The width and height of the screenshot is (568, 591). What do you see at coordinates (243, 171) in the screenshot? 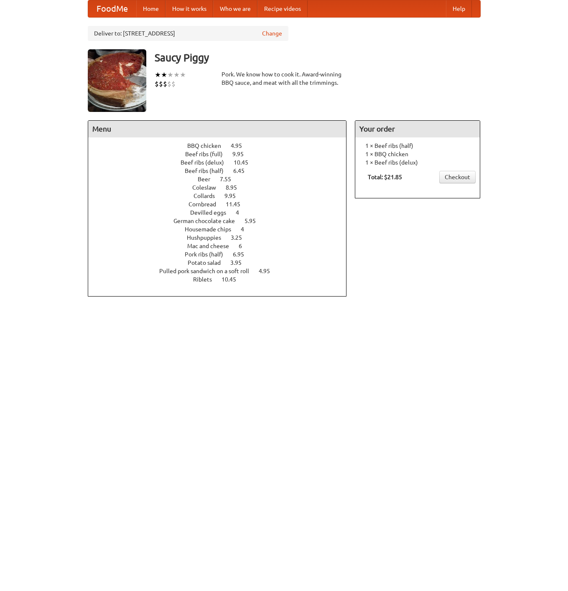
I see `span: 6.45` at bounding box center [243, 171].